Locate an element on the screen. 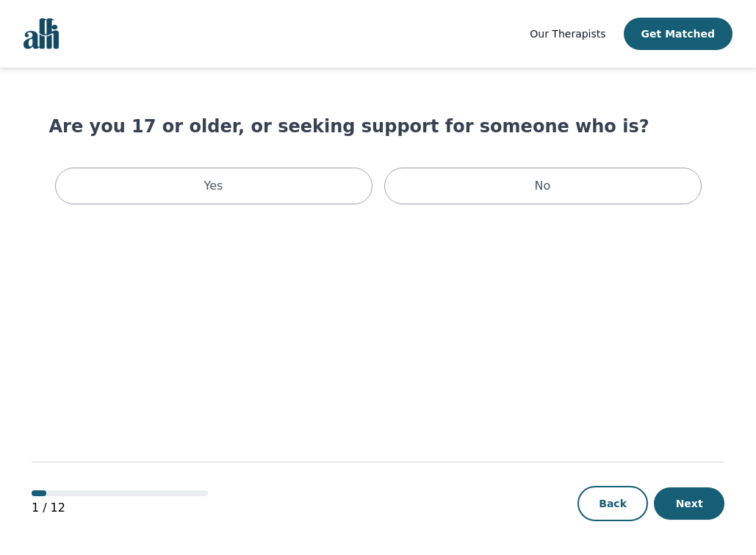 This screenshot has height=555, width=756. p: 1 / 12 is located at coordinates (120, 508).